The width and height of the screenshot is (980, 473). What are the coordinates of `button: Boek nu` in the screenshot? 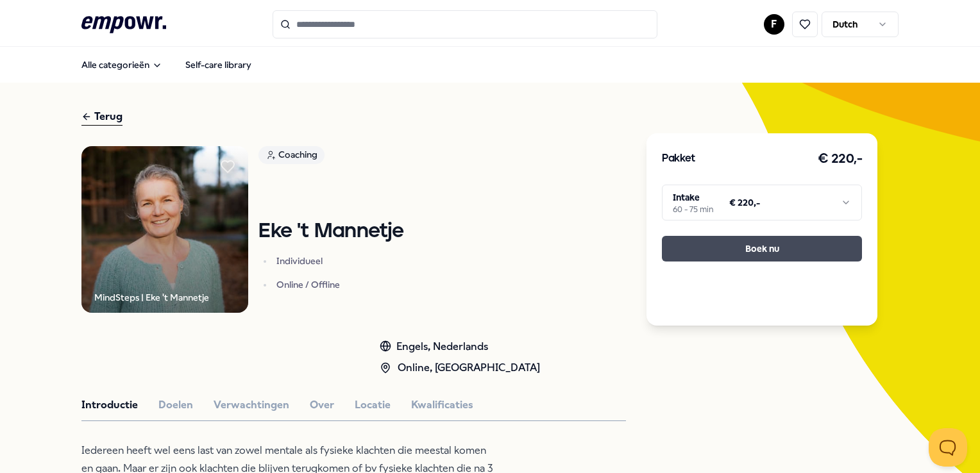 It's located at (762, 249).